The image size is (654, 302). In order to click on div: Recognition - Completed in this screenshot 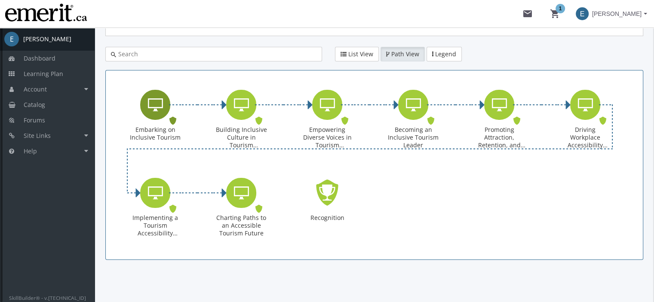, I will do `click(327, 209)`.